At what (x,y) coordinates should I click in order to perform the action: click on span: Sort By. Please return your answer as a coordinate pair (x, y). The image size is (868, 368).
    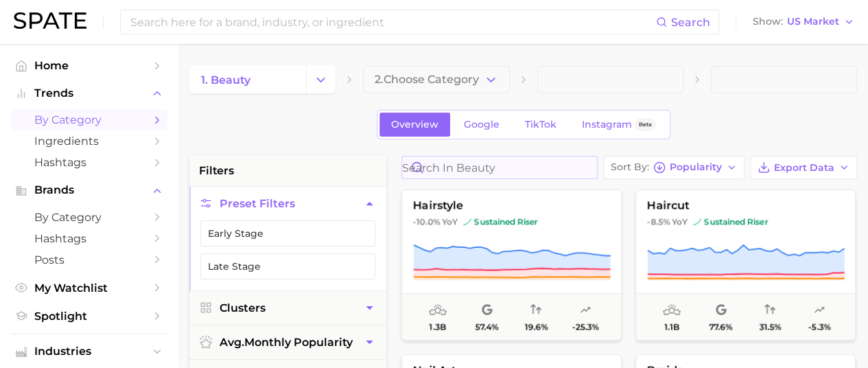
    Looking at the image, I should click on (630, 167).